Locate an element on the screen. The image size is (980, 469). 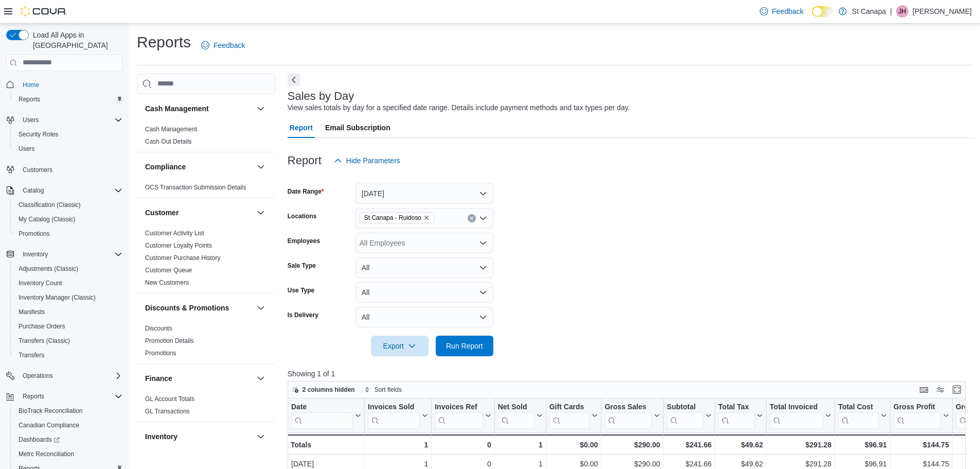
span: Sort fields is located at coordinates (388, 390).